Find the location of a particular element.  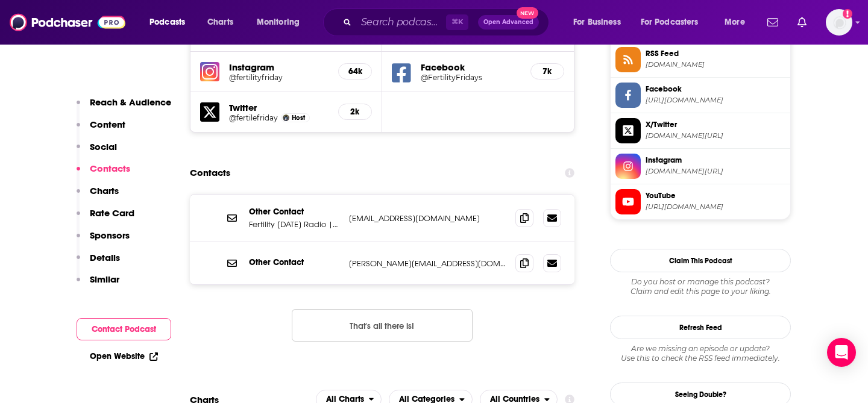

svg: Add a profile image is located at coordinates (848, 14).